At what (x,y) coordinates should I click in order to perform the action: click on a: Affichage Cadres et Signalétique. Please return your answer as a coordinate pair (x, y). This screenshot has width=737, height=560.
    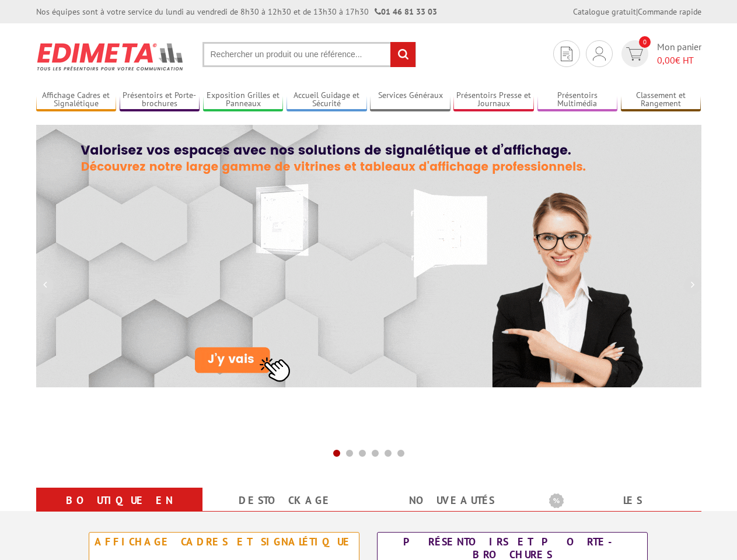
    Looking at the image, I should click on (76, 100).